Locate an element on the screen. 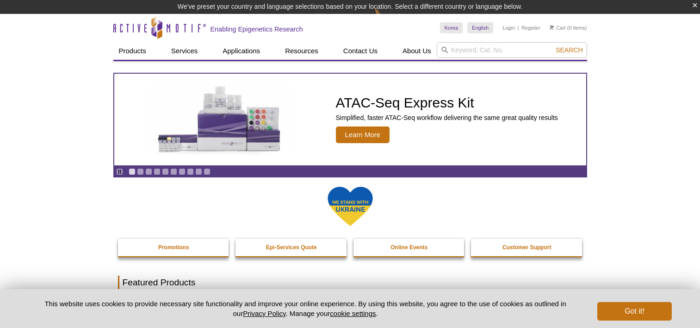 Image resolution: width=700 pixels, height=328 pixels. strong: Epi-Services Quote is located at coordinates (291, 247).